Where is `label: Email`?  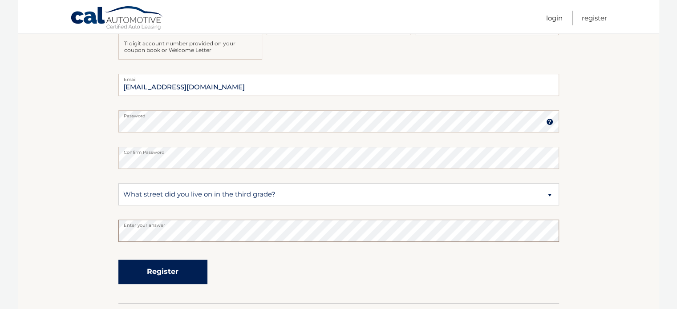 label: Email is located at coordinates (339, 77).